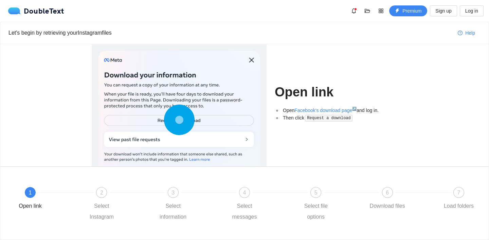 This screenshot has width=489, height=240. Describe the element at coordinates (367, 11) in the screenshot. I see `span: folder-open` at that location.